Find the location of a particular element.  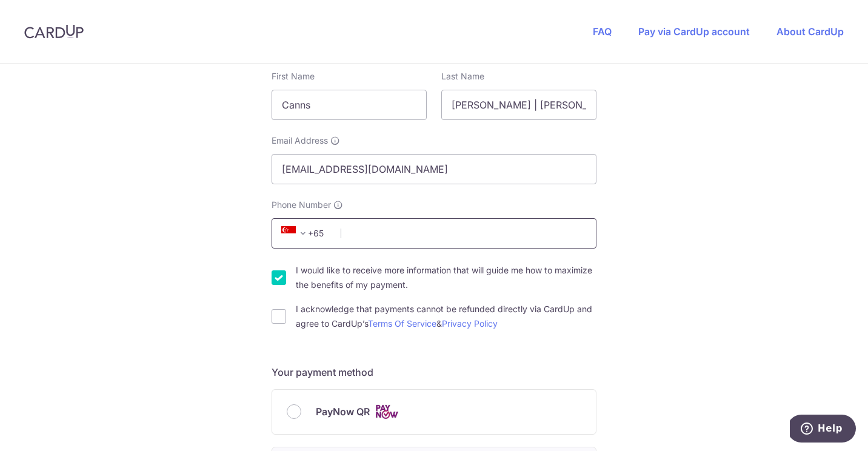

img: CardUp is located at coordinates (54, 32).